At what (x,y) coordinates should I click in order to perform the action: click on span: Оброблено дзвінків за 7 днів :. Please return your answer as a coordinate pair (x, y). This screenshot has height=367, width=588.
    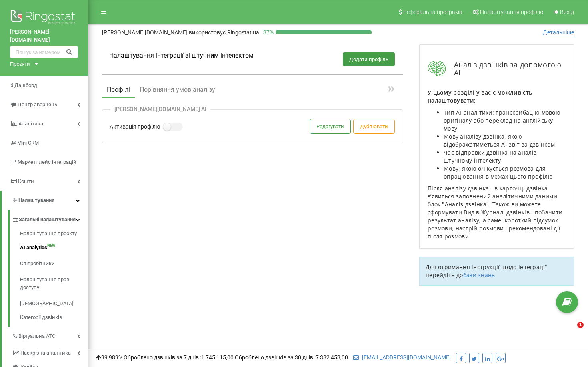
    Looking at the image, I should click on (178, 358).